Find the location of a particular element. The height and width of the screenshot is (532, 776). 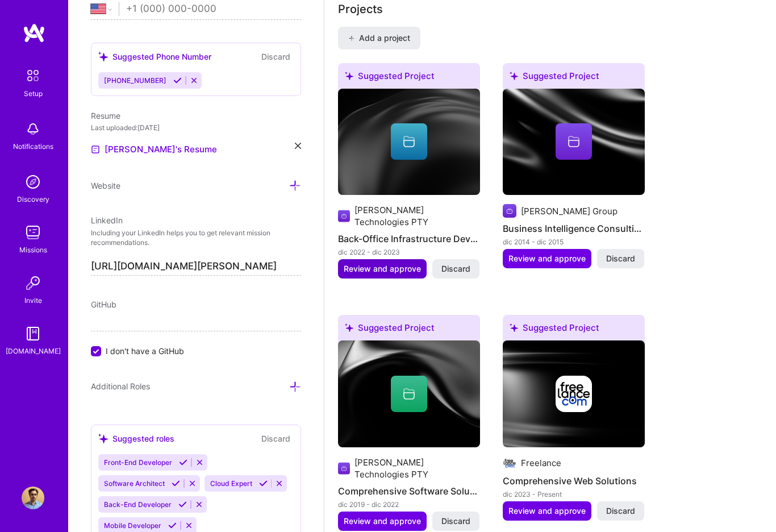

h4: Back-Office Infrastructure Development is located at coordinates (409, 239).